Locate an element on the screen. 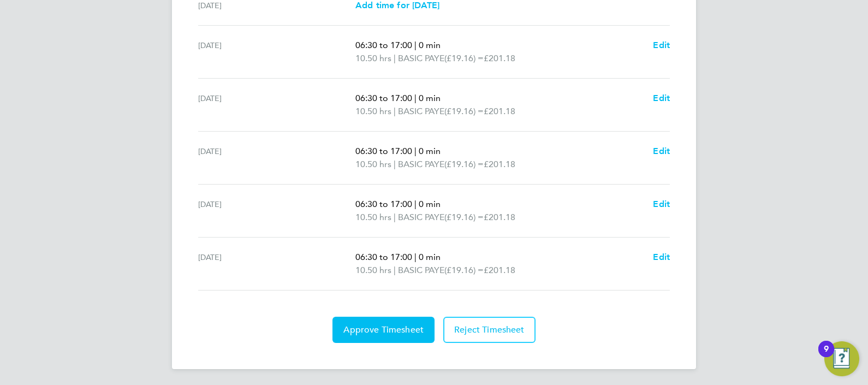 This screenshot has width=868, height=385. button: Open Resource Center, 9 new notifications is located at coordinates (842, 359).